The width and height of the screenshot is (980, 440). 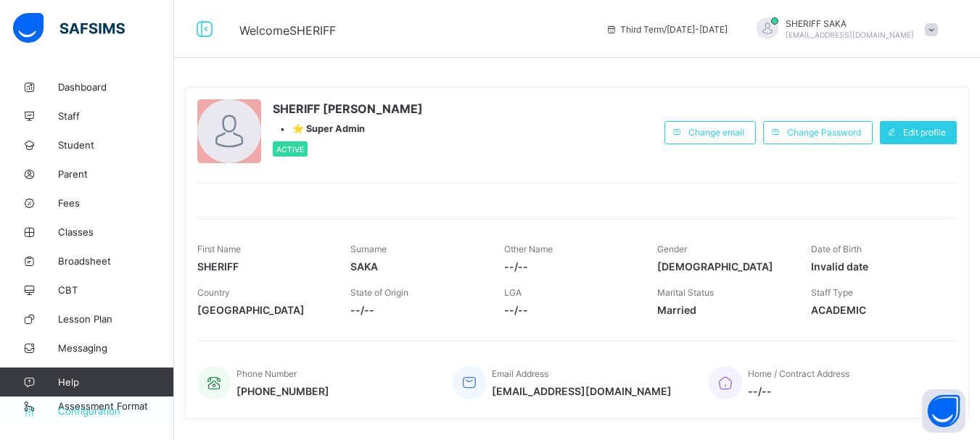 I want to click on span: Help, so click(x=116, y=382).